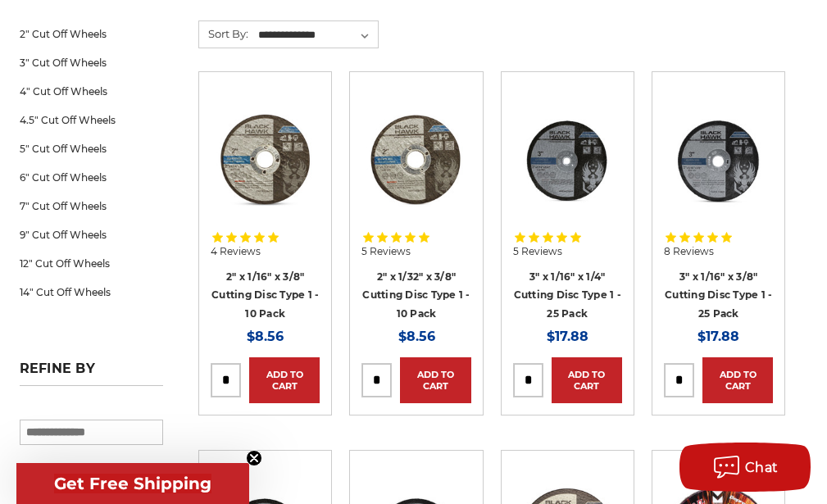  What do you see at coordinates (317, 36) in the screenshot?
I see `select: Sort By:` at bounding box center [317, 36].